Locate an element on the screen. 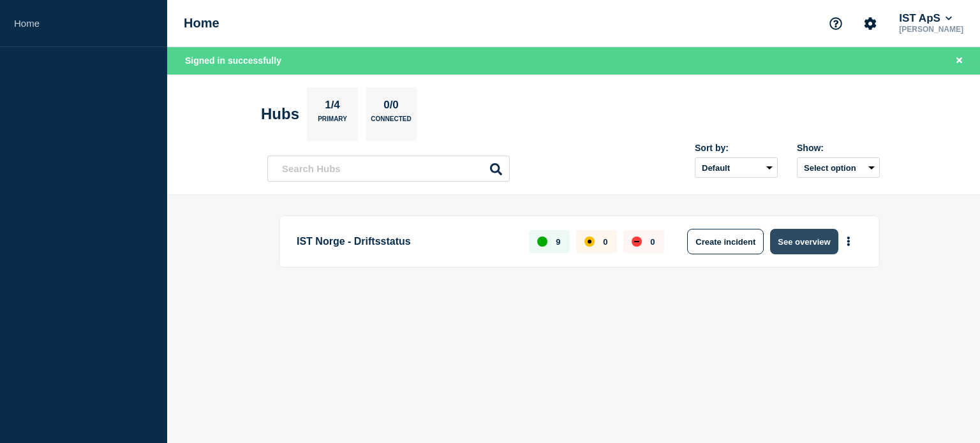 The image size is (980, 443). select: Sort by is located at coordinates (737, 168).